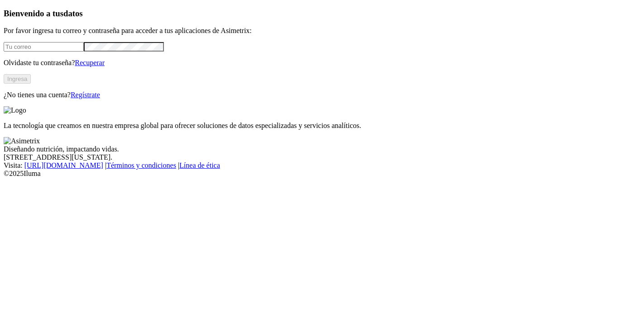 The width and height of the screenshot is (644, 317). What do you see at coordinates (141, 165) in the screenshot?
I see `a: Términos y condiciones` at bounding box center [141, 165].